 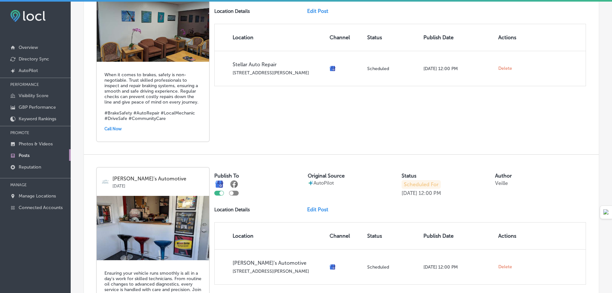 I want to click on img: 16534977128947d135-51ad-4b23-811d-f4aa51661792_IMG_20211202_144731.jpg, so click(x=153, y=228).